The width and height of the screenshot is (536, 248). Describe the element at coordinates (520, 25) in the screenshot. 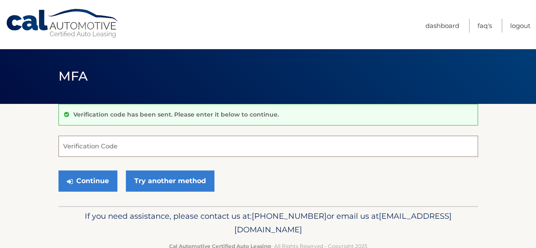

I see `a: Logout` at that location.